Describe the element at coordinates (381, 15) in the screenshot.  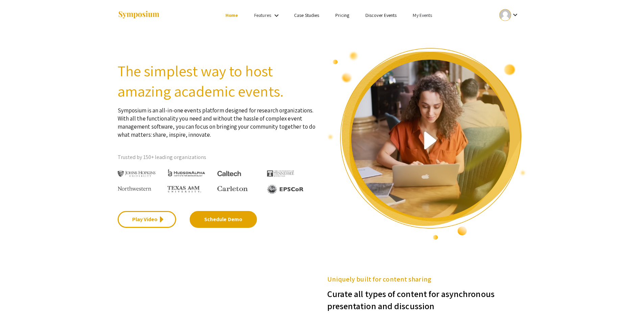
I see `a: Discover Events` at that location.